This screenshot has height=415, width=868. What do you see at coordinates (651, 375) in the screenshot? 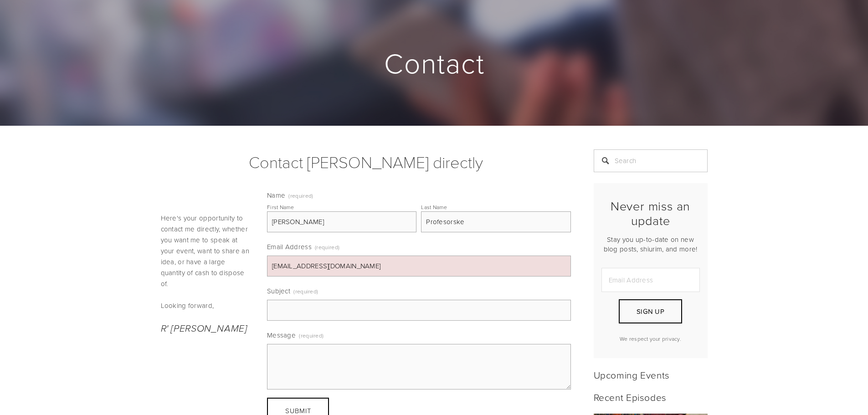
I see `h2: Upcoming Events` at bounding box center [651, 375].